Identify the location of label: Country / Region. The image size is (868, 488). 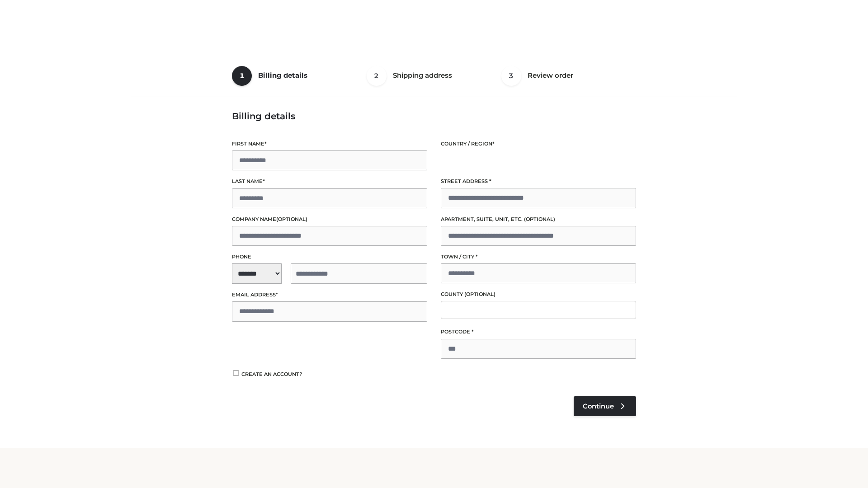
(538, 143).